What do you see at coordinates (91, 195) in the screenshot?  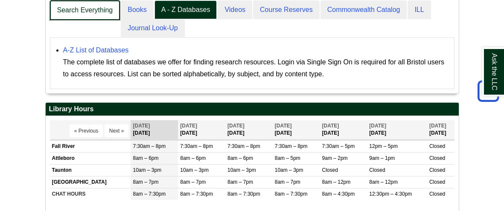 I see `td: CHAT HOURS` at bounding box center [91, 195].